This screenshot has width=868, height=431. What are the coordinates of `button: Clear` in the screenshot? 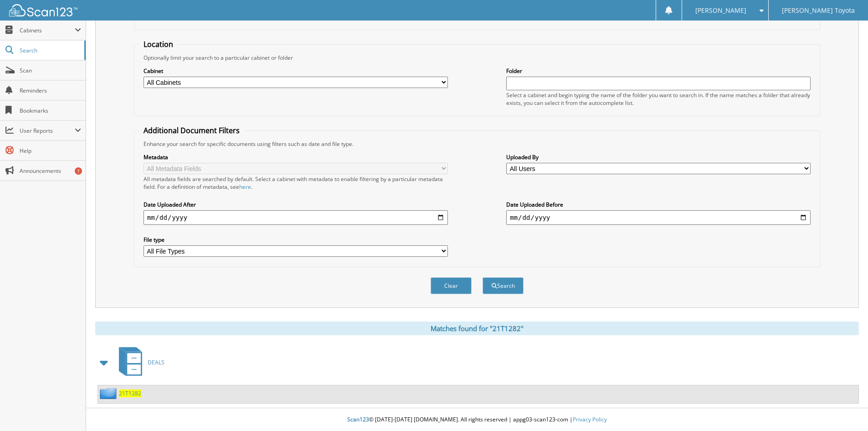 It's located at (451, 285).